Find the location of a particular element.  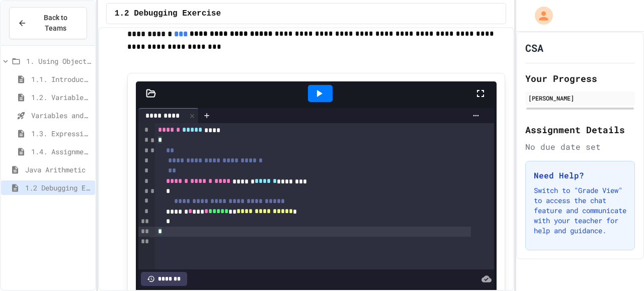

span: Java Arithmetic is located at coordinates (58, 169).